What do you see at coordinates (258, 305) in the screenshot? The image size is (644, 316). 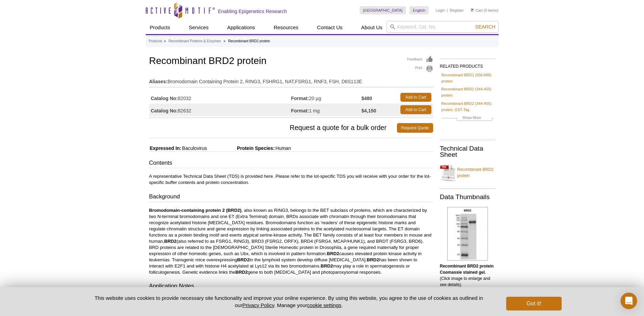 I see `a: Privacy Policy` at bounding box center [258, 305].